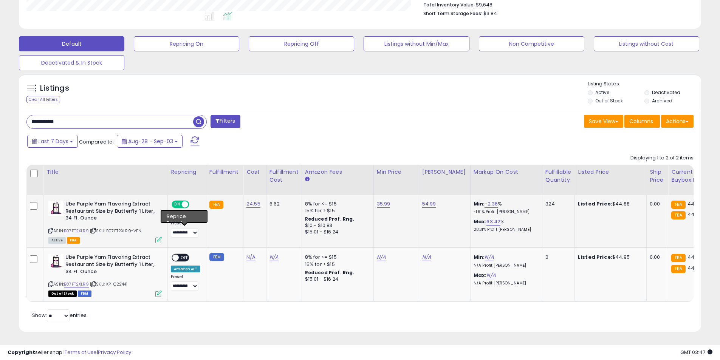  I want to click on small: Amazon Fees., so click(307, 180).